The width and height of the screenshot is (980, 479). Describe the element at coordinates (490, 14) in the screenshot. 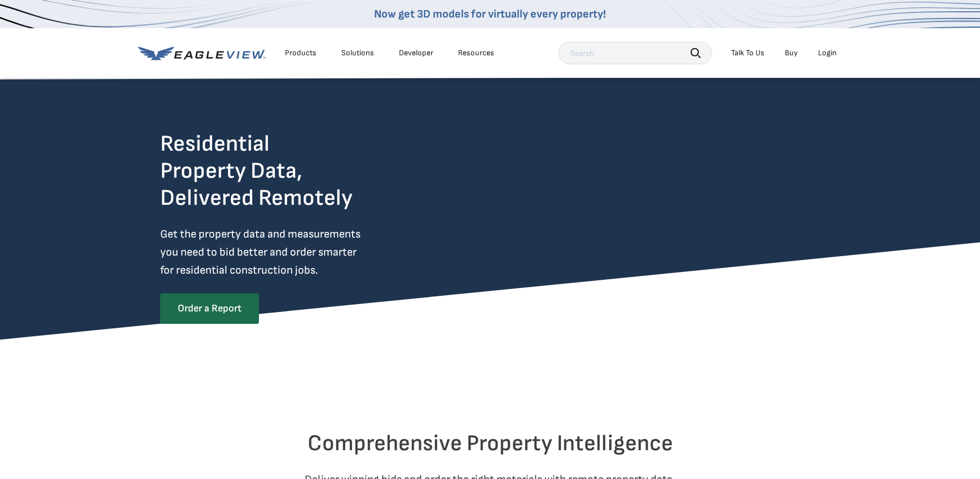

I see `a: Now get 3D models for virtually every property!` at that location.